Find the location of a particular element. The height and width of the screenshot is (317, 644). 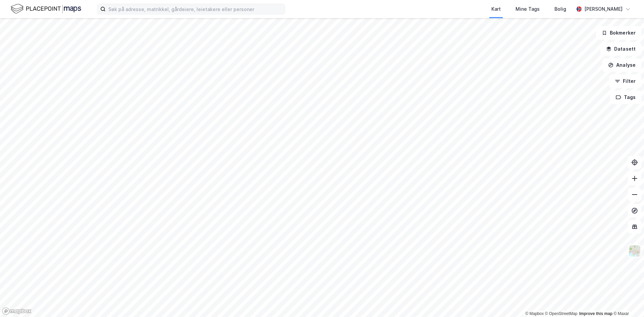

img: logo.f888ab2527a4732fd821a326f86c7f29.svg is located at coordinates (46, 9).